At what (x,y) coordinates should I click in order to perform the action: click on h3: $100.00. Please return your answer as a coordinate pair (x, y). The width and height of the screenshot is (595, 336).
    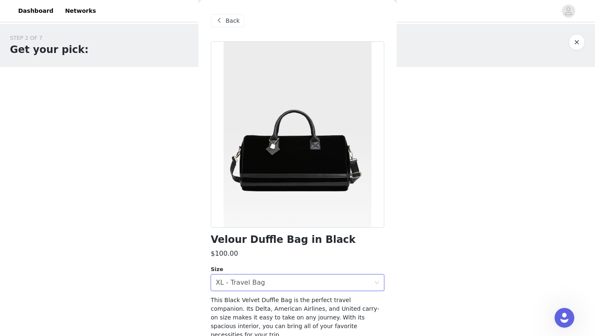
    Looking at the image, I should click on (224, 253).